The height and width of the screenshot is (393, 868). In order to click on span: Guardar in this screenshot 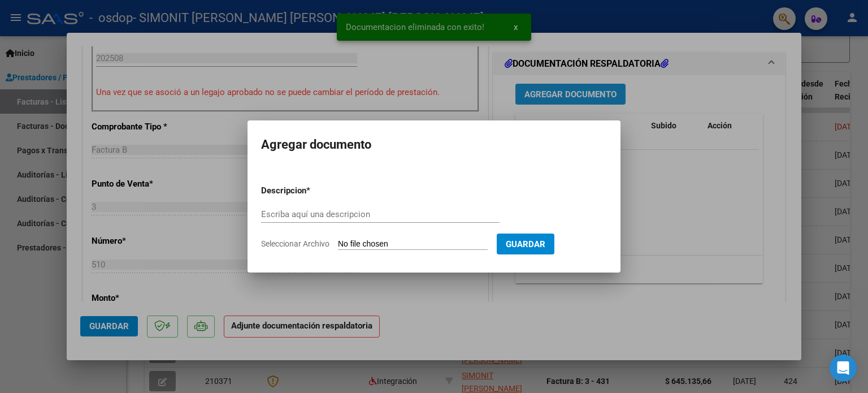, I will do `click(526, 244)`.